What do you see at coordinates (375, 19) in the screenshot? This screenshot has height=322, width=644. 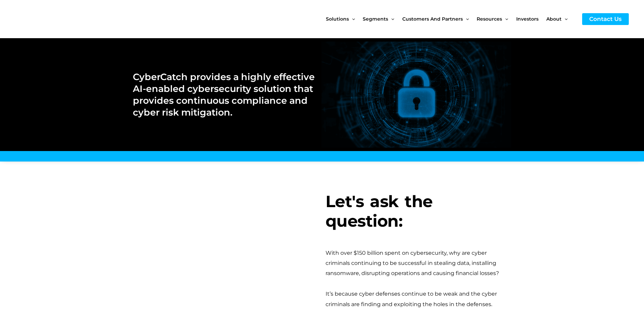 I see `span: Segments` at bounding box center [375, 19].